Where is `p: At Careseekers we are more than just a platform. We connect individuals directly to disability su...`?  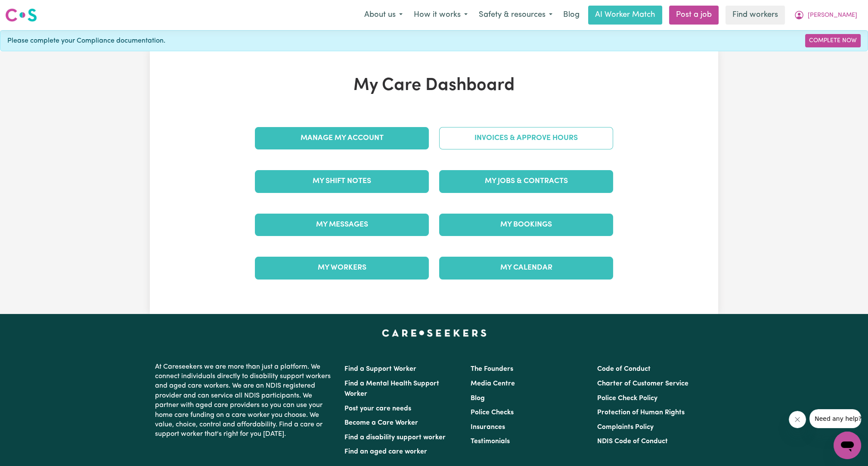 p: At Careseekers we are more than just a platform. We connect individuals directly to disability su... is located at coordinates (245, 400).